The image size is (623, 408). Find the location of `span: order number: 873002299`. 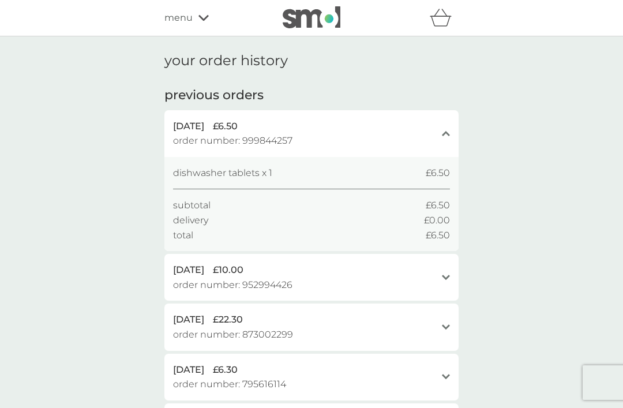

span: order number: 873002299 is located at coordinates (233, 334).